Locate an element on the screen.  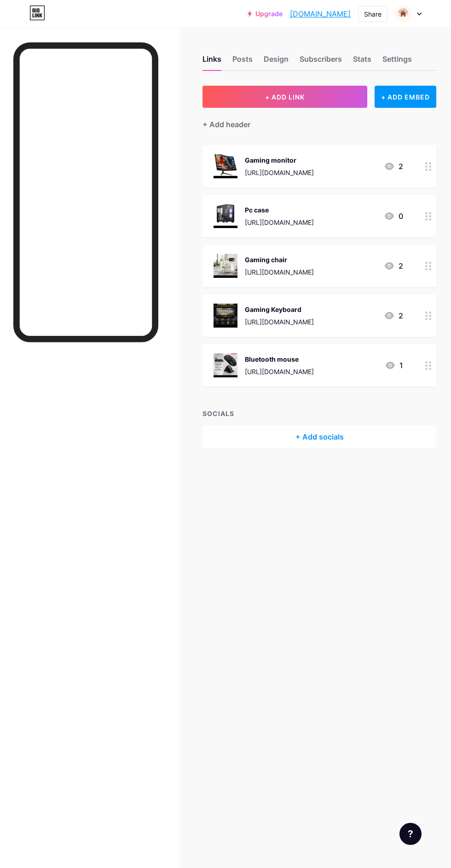
div: + ADD EMBED is located at coordinates (406, 97).